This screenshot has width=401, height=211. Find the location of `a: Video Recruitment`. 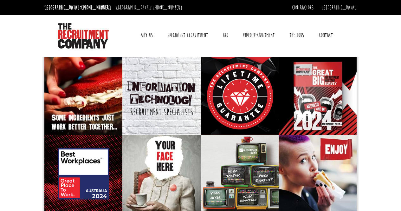

a: Video Recruitment is located at coordinates (259, 35).